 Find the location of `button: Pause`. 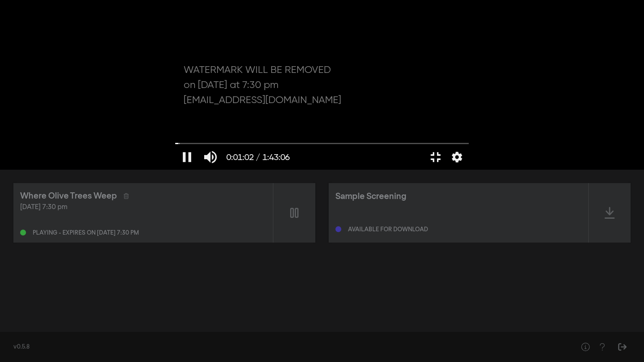

button: Pause is located at coordinates (187, 157).